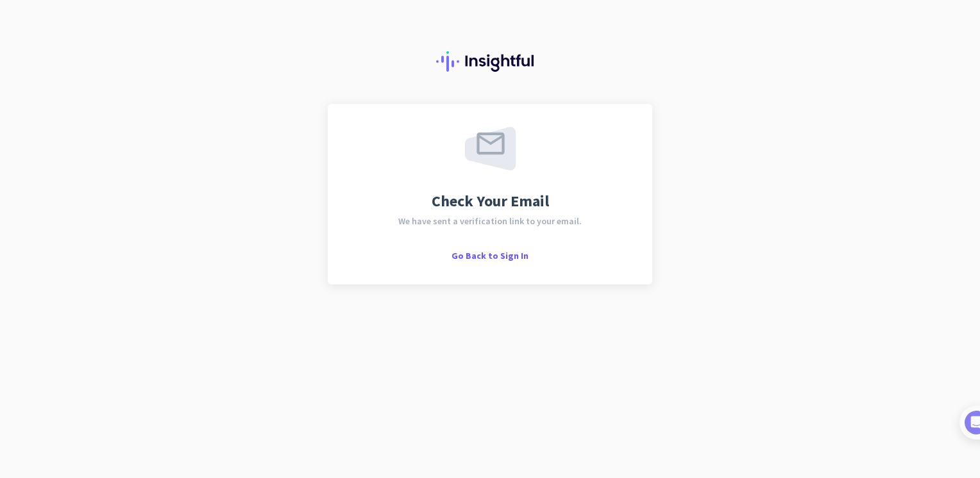 This screenshot has height=478, width=980. What do you see at coordinates (490, 256) in the screenshot?
I see `span: Go Back to Sign In` at bounding box center [490, 256].